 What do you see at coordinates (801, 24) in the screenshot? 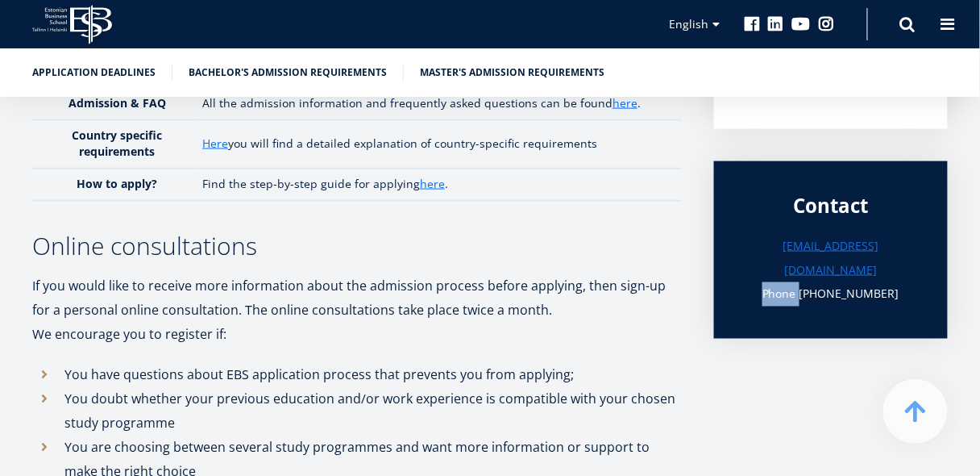
I see `a: Youtube` at bounding box center [801, 24].